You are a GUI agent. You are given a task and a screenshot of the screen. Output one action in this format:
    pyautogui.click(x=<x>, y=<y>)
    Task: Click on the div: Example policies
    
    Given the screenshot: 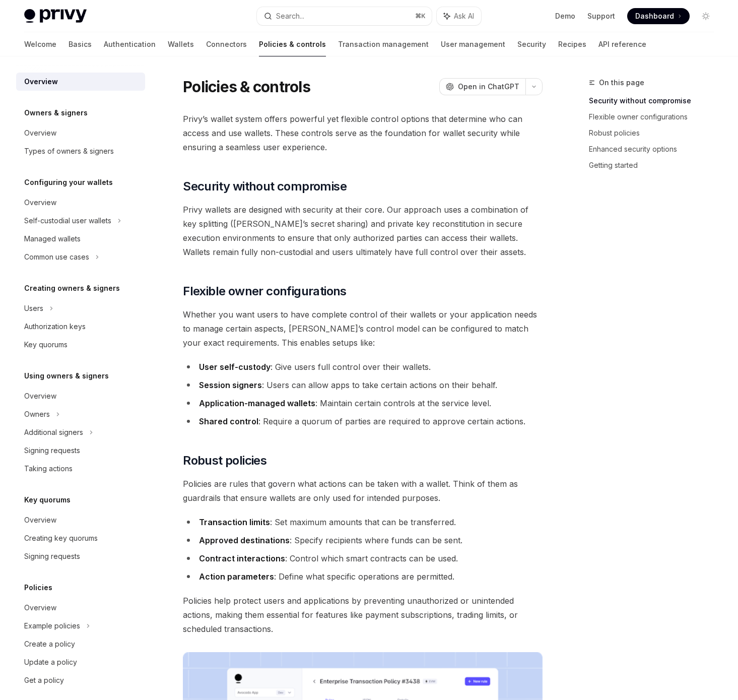 What is the action you would take?
    pyautogui.click(x=52, y=626)
    